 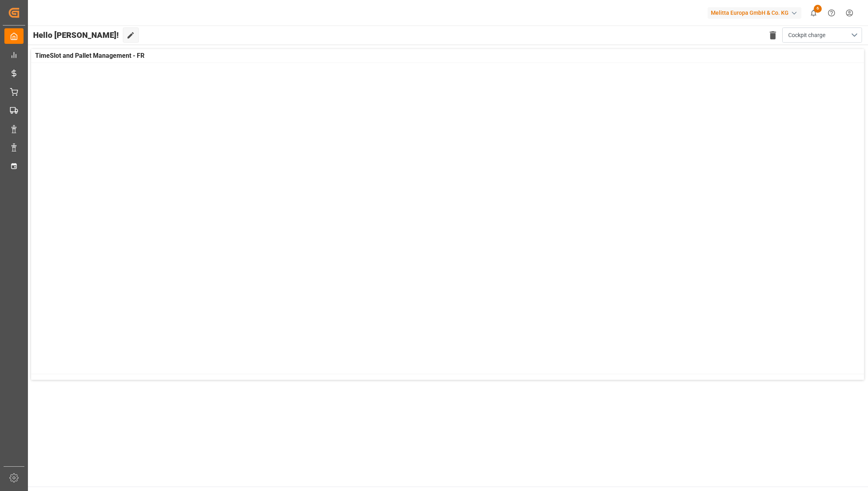 What do you see at coordinates (822, 35) in the screenshot?
I see `button: open menu` at bounding box center [822, 35].